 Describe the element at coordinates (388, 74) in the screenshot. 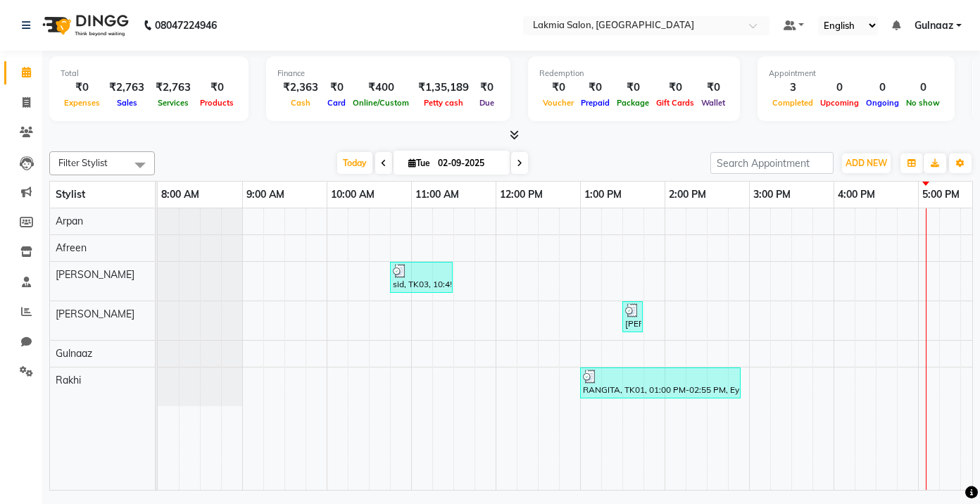

I see `div: Finance` at that location.